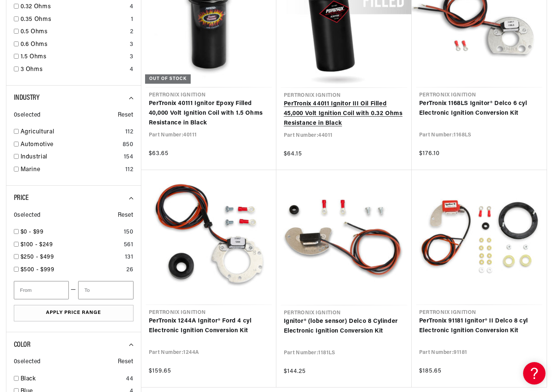 The height and width of the screenshot is (392, 553). What do you see at coordinates (130, 270) in the screenshot?
I see `div: 26` at bounding box center [130, 270].